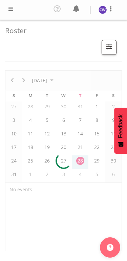 The height and width of the screenshot is (261, 127). I want to click on span: Feedback, so click(121, 126).